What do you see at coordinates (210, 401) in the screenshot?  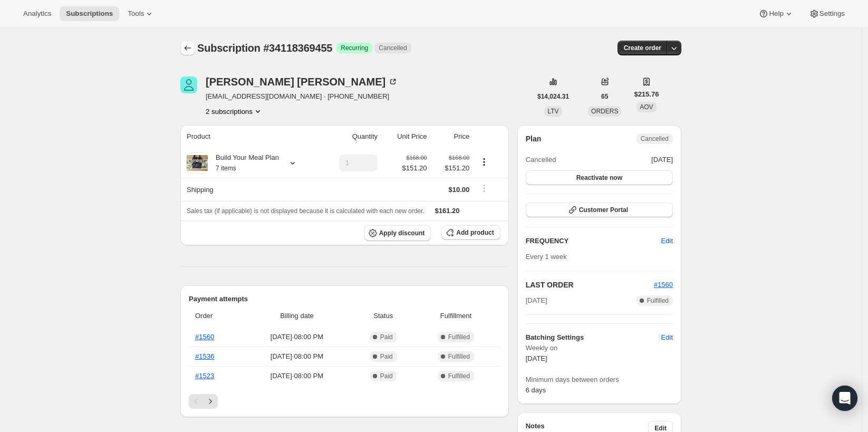 I see `button: Next` at bounding box center [210, 401].